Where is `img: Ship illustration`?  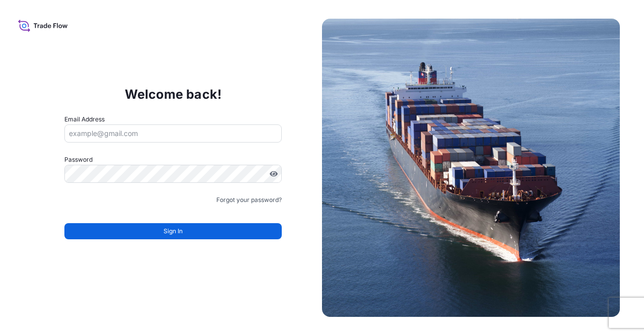
img: Ship illustration is located at coordinates (471, 168).